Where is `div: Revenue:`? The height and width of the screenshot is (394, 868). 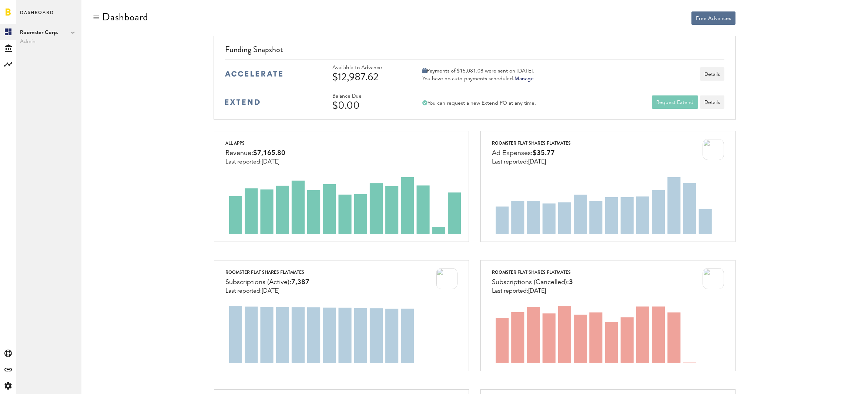
div: Revenue: is located at coordinates (255, 153).